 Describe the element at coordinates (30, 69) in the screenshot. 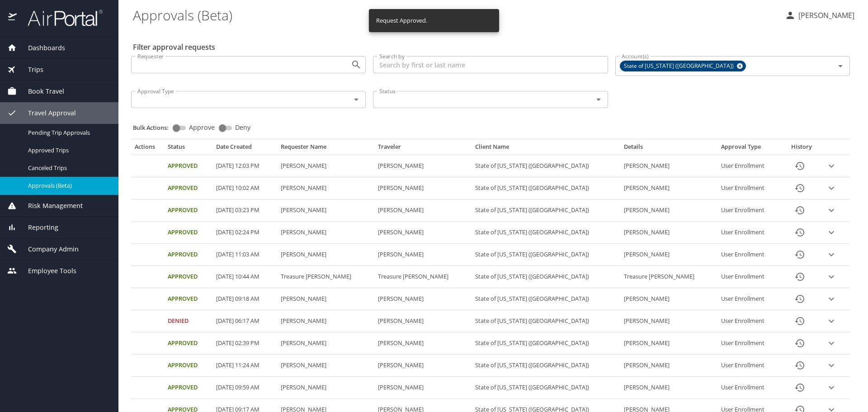

I see `span: Trips` at that location.